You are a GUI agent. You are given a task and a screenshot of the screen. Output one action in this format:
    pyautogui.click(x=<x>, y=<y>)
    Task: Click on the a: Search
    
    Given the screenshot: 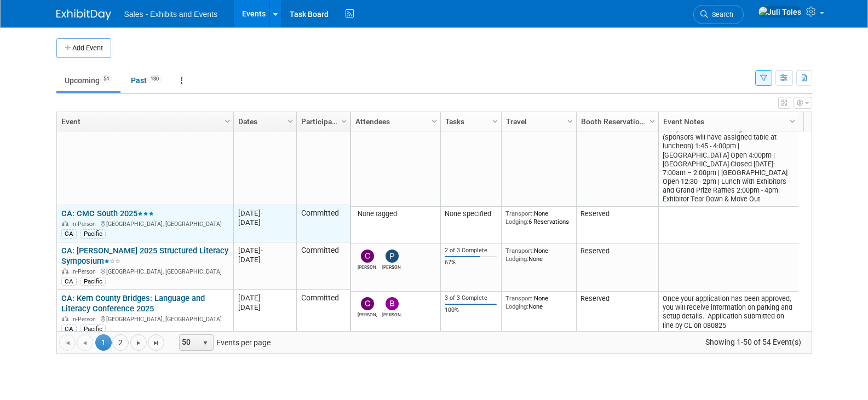 What is the action you would take?
    pyautogui.click(x=719, y=14)
    